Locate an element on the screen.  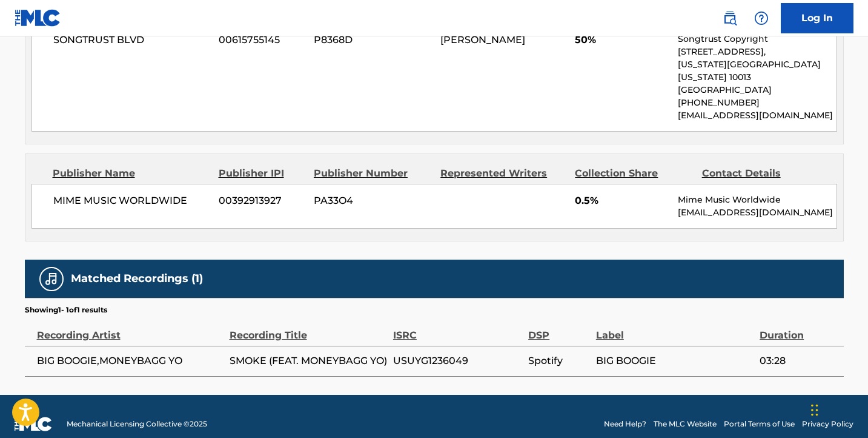
div: DSP is located at coordinates (560, 328).